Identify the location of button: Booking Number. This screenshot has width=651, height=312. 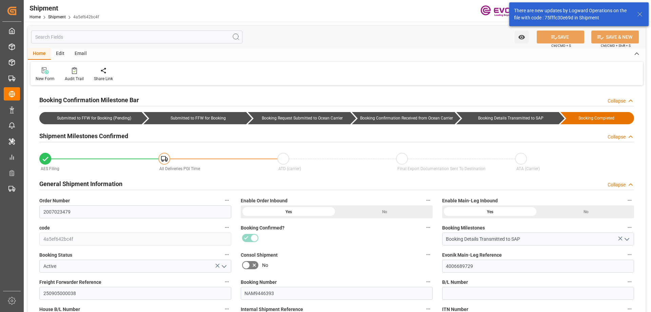
(429, 282).